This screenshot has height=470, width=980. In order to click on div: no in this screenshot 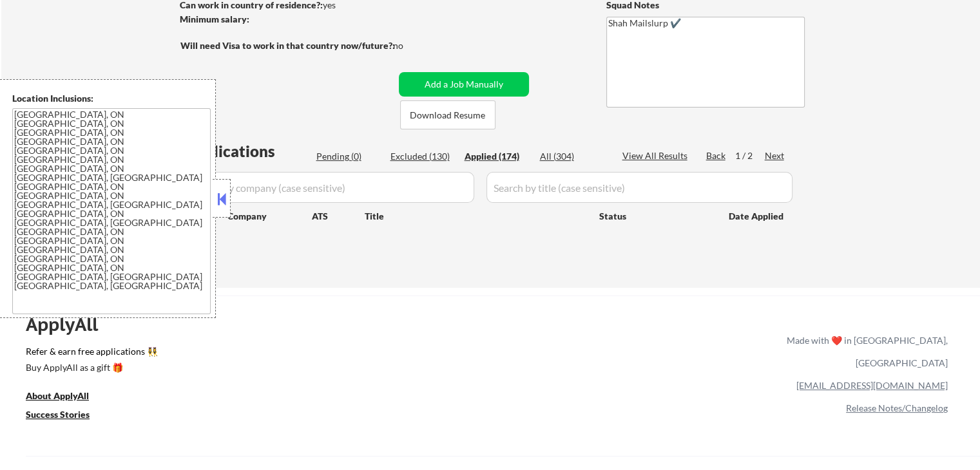, I will do `click(411, 46)`.